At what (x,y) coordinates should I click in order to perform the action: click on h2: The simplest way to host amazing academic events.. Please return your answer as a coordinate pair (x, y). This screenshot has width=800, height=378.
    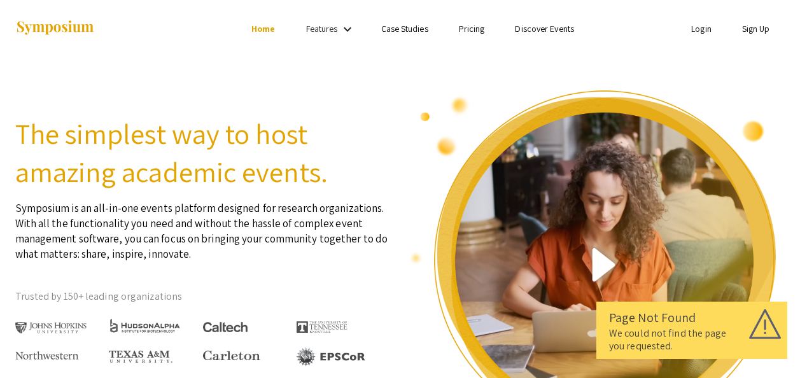
    Looking at the image, I should click on (203, 153).